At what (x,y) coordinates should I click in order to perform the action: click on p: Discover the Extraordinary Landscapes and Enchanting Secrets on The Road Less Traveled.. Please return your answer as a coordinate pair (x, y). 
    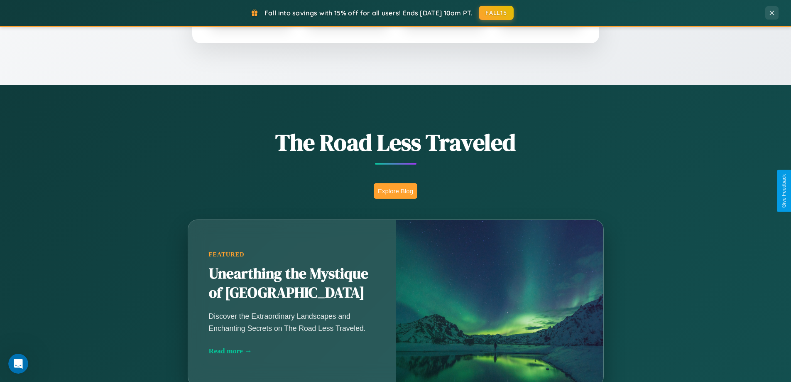
    Looking at the image, I should click on (292, 322).